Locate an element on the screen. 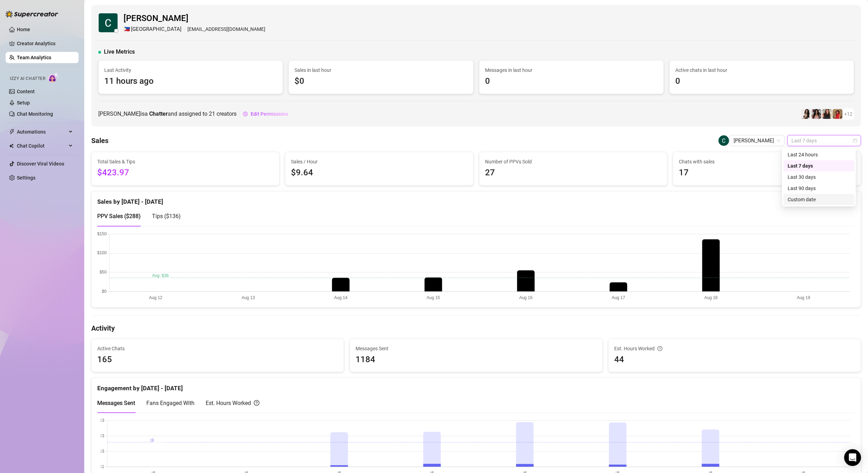  img: AI Chatter is located at coordinates (53, 77).